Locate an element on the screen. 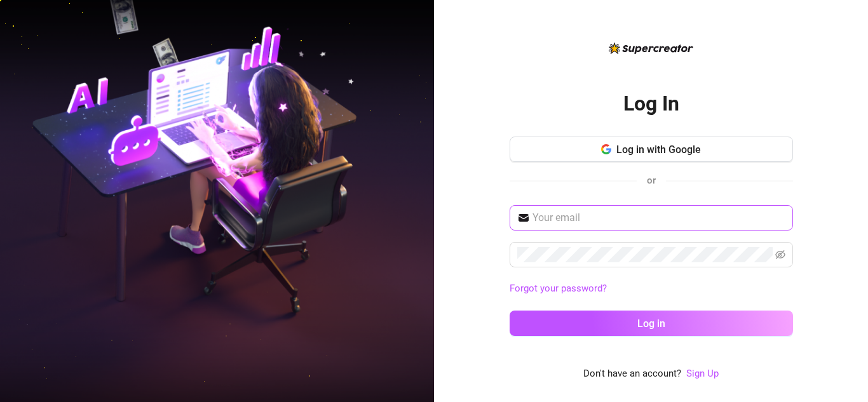  span: Log in is located at coordinates (651, 323).